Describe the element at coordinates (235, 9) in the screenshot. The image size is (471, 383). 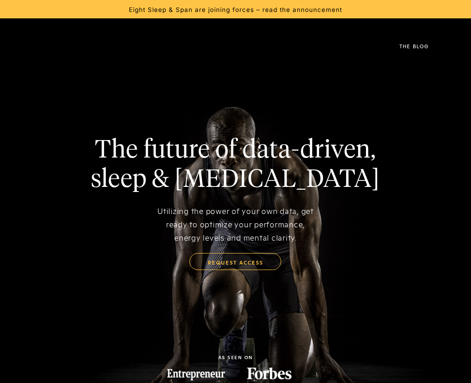
I see `a: Eight Sleep & Span are joining forces – read the announcement` at that location.